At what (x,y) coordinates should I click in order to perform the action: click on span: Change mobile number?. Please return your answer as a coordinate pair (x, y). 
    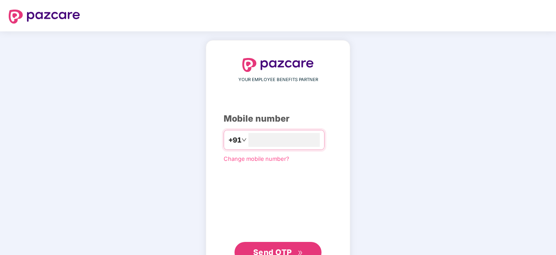
    Looking at the image, I should click on (256, 158).